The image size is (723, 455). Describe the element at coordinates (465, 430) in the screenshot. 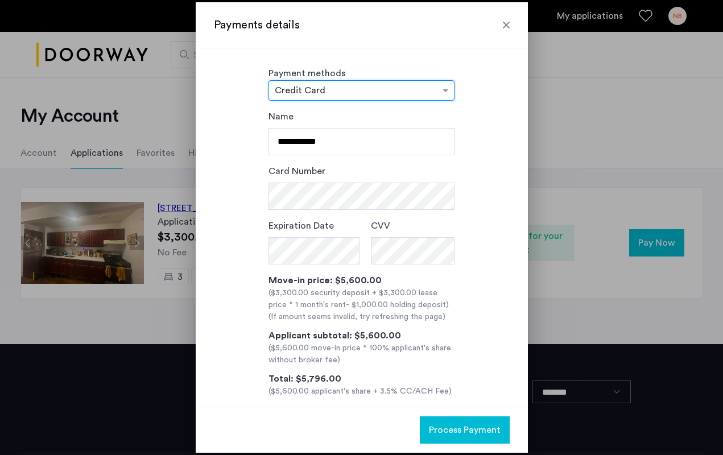

I see `span: Process Payment` at that location.